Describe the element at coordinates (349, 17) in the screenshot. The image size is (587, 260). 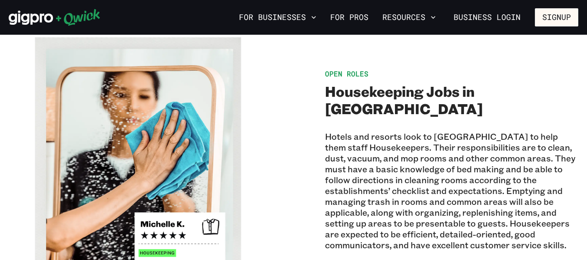
I see `a: For Pros` at that location.